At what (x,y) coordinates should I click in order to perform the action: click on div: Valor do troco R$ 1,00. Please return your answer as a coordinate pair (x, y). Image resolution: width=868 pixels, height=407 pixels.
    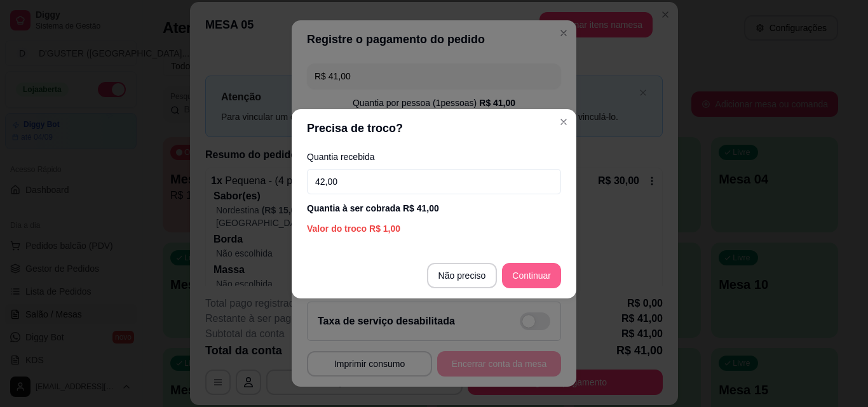
    Looking at the image, I should click on (434, 229).